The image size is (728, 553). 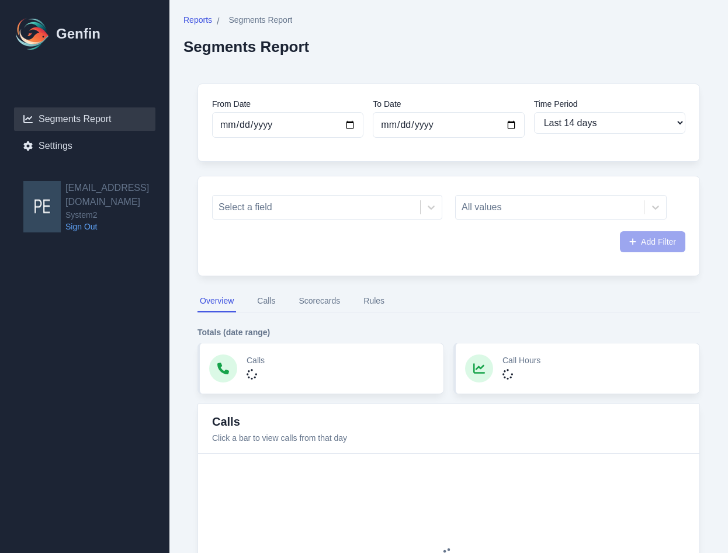 I want to click on img: Logo, so click(x=33, y=34).